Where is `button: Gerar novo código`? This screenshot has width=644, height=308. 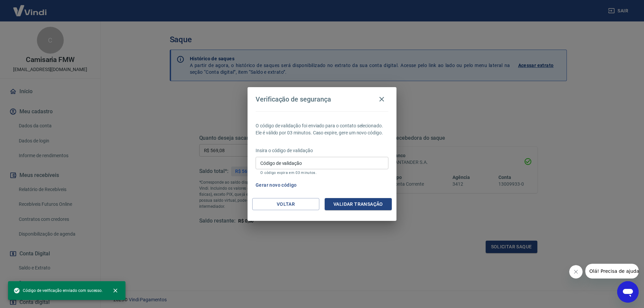 button: Gerar novo código is located at coordinates (276, 185).